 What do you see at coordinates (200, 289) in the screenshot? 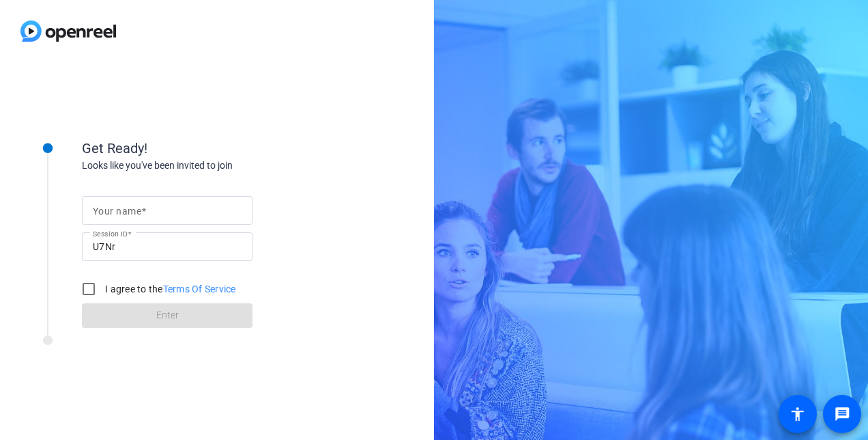
I see `a: Terms Of Service` at bounding box center [200, 289].